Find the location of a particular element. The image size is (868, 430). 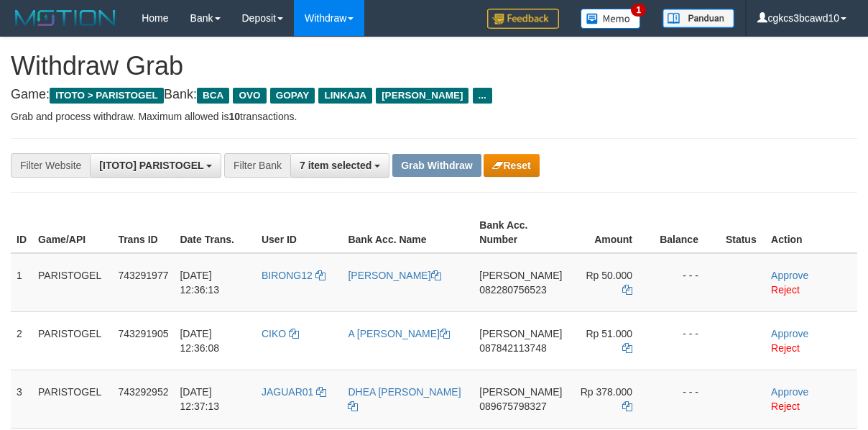

span: LINKAJA is located at coordinates (345, 95).